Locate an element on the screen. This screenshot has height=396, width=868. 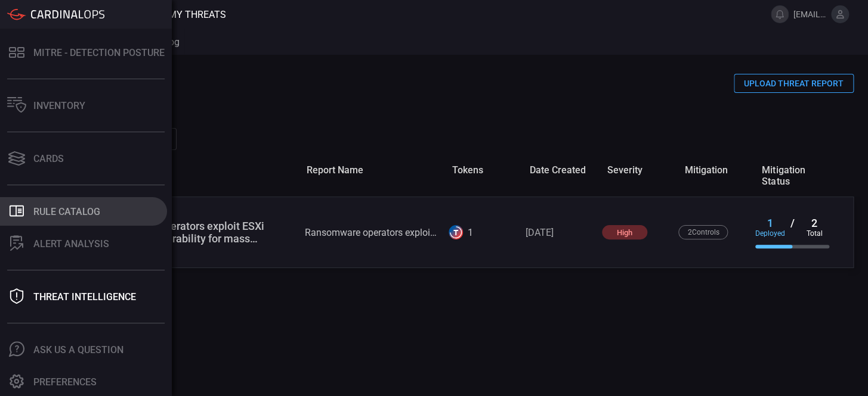
span: severity is located at coordinates (641, 176).